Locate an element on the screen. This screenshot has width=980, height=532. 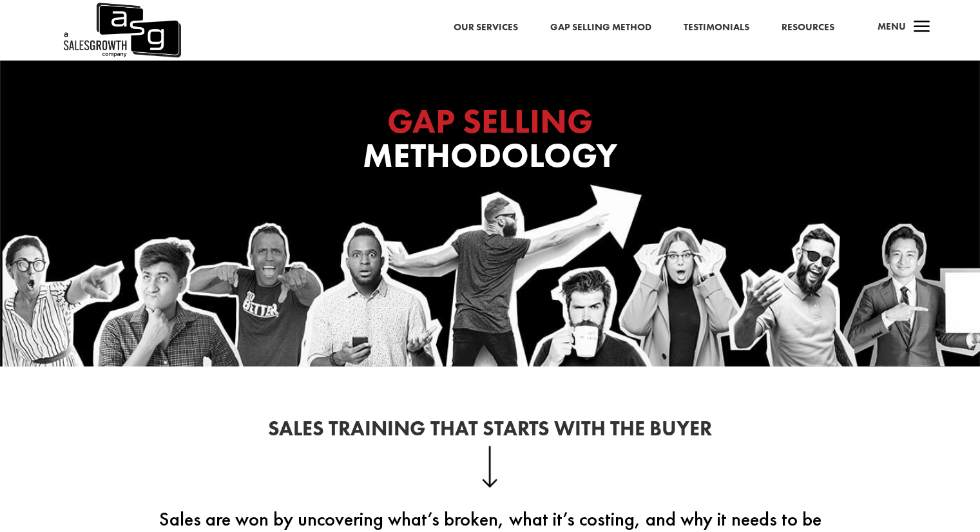
span: Menu is located at coordinates (892, 27).